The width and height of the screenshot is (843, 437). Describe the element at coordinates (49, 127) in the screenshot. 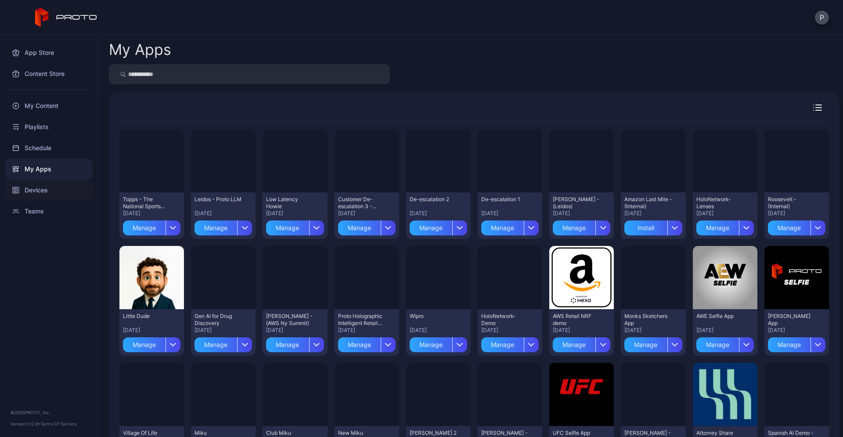

I see `a: Playlists` at that location.